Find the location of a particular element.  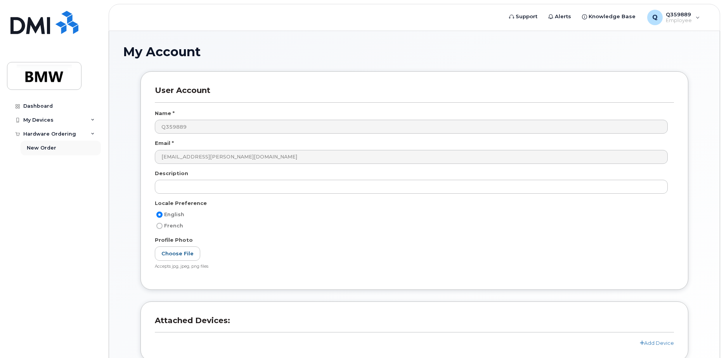

label: Description is located at coordinates (171, 173).